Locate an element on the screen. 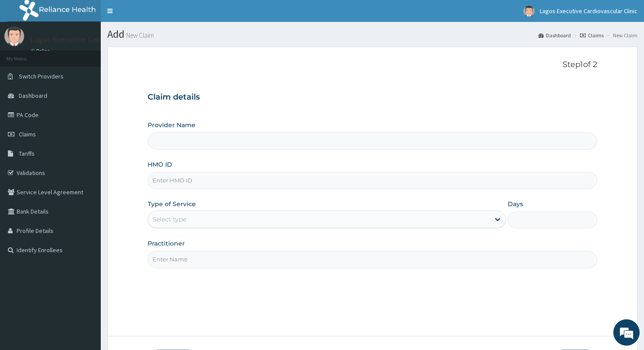 The height and width of the screenshot is (350, 644). li: New Claim is located at coordinates (621, 35).